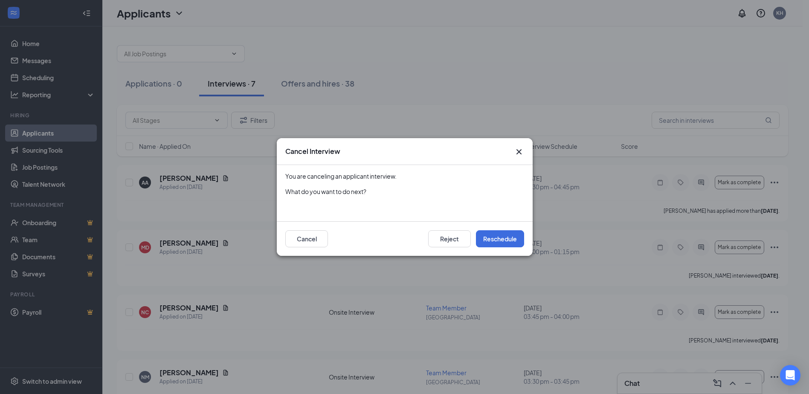  I want to click on button: Reject, so click(450, 239).